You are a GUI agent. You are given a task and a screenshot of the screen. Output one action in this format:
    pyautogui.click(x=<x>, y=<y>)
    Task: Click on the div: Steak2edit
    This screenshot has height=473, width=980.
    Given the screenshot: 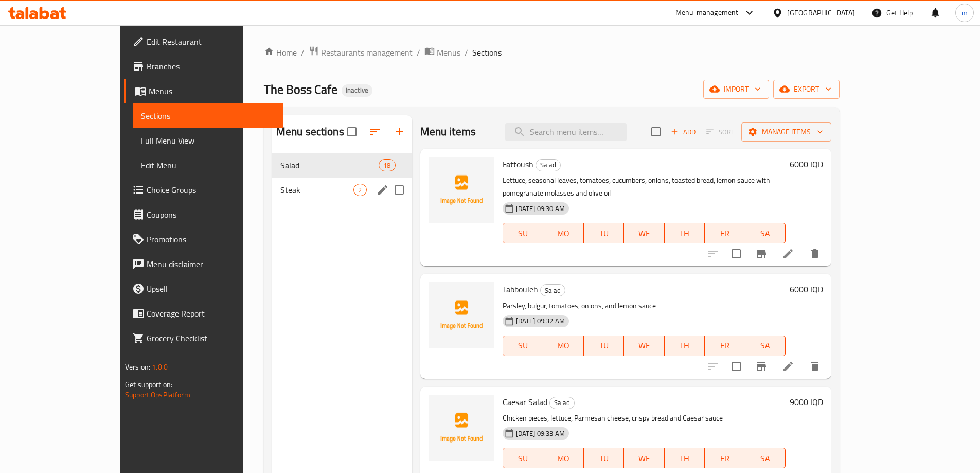 What is the action you would take?
    pyautogui.click(x=342, y=190)
    